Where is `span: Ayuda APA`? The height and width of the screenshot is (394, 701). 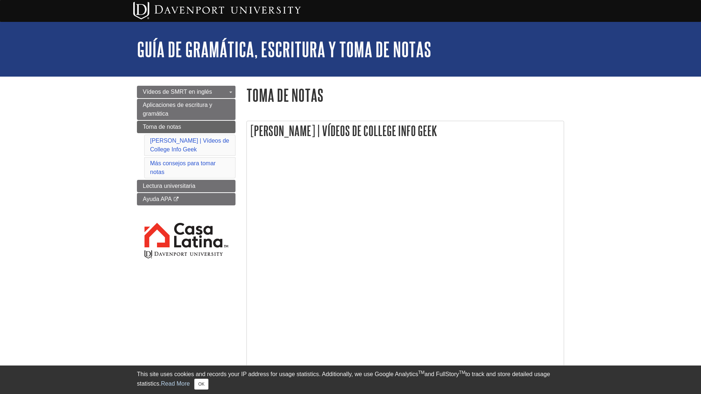
span: Ayuda APA is located at coordinates (157, 199).